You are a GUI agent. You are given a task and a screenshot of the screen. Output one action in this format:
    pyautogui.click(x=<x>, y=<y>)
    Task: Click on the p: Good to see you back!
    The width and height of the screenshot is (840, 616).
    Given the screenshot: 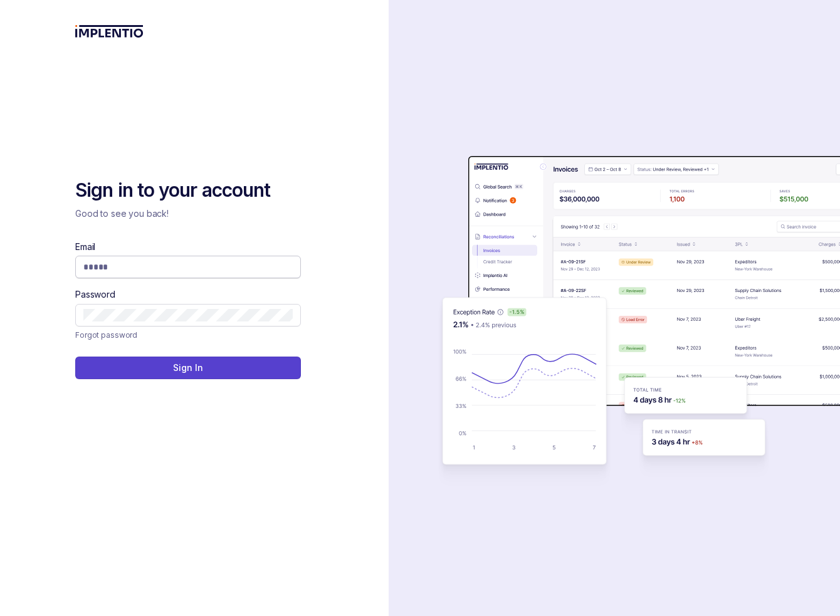 What is the action you would take?
    pyautogui.click(x=188, y=214)
    